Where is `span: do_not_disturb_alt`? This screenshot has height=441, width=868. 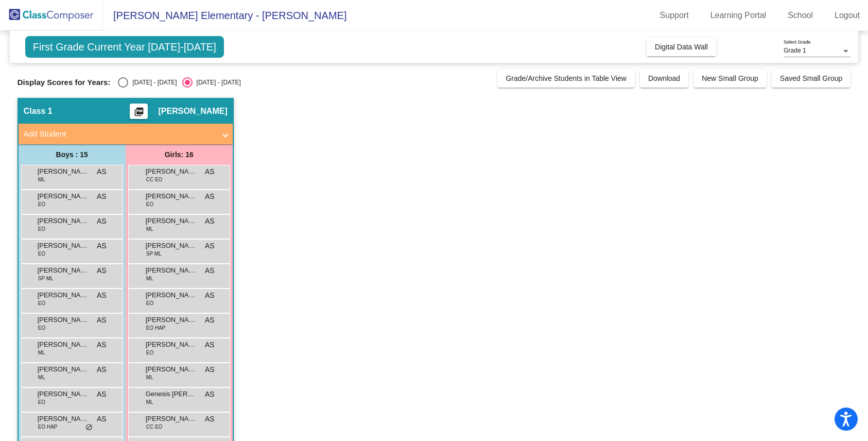 span: do_not_disturb_alt is located at coordinates (89, 428).